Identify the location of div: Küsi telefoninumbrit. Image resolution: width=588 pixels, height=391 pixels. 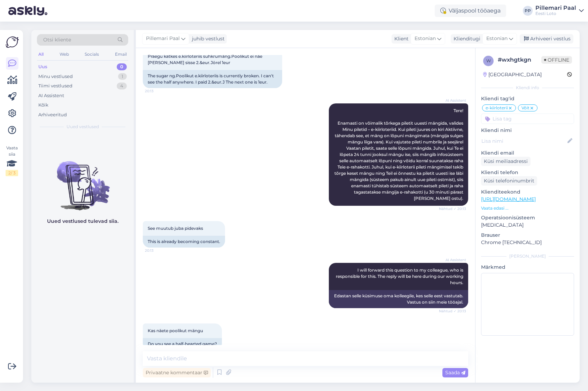
(509, 181).